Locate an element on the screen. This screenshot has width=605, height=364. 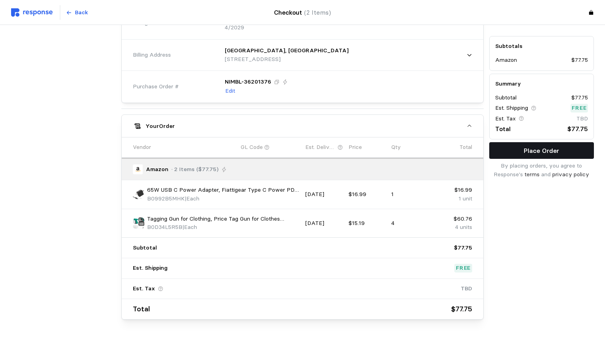
img: 51rok6DOrBL._AC_SX679_.jpg is located at coordinates (138, 195).